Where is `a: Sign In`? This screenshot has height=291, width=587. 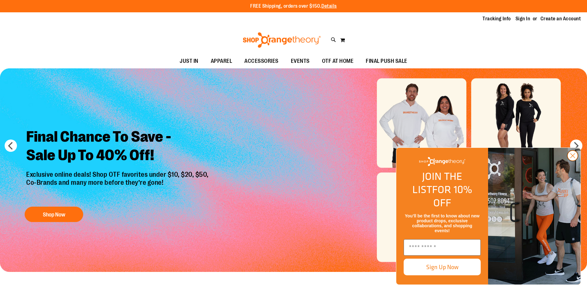 a: Sign In is located at coordinates (523, 19).